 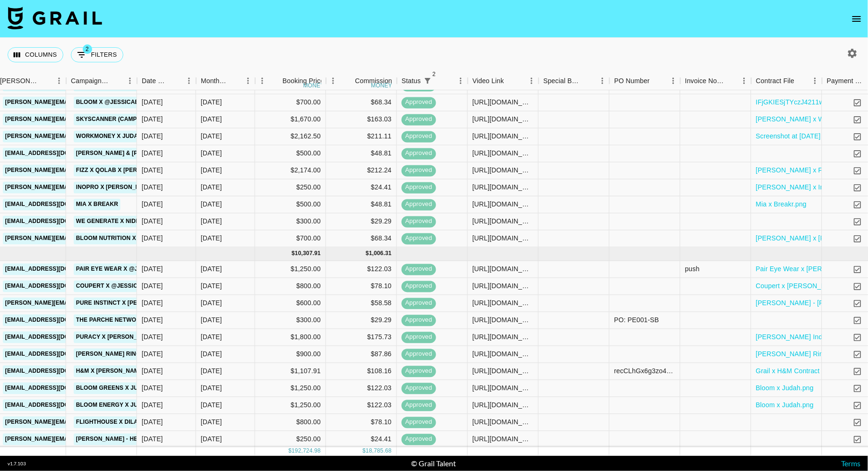 What do you see at coordinates (290, 440) in the screenshot?
I see `div: $250.00` at bounding box center [290, 440].